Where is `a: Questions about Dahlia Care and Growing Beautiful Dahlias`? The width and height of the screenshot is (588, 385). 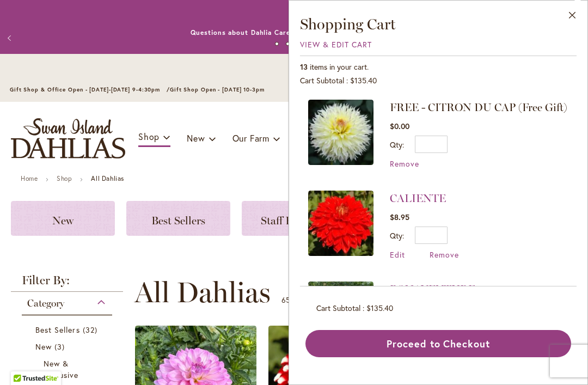 a: Questions about Dahlia Care and Growing Beautiful Dahlias is located at coordinates (293, 33).